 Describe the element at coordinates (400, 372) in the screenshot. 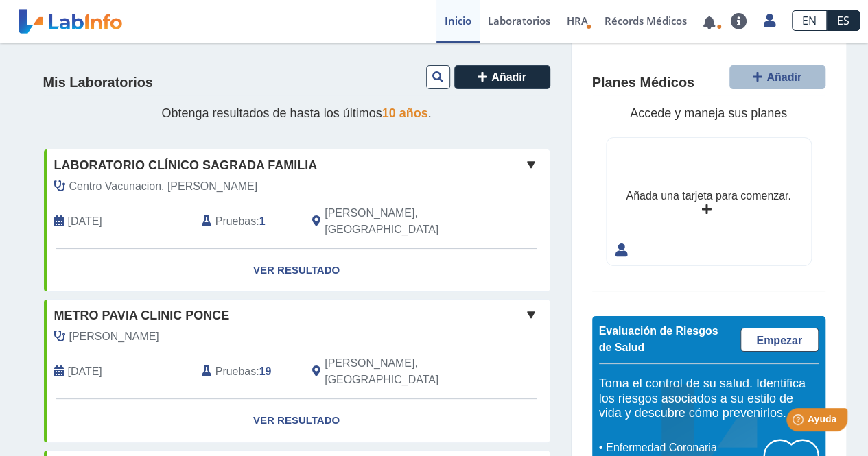

I see `span: Ponce, PR` at that location.